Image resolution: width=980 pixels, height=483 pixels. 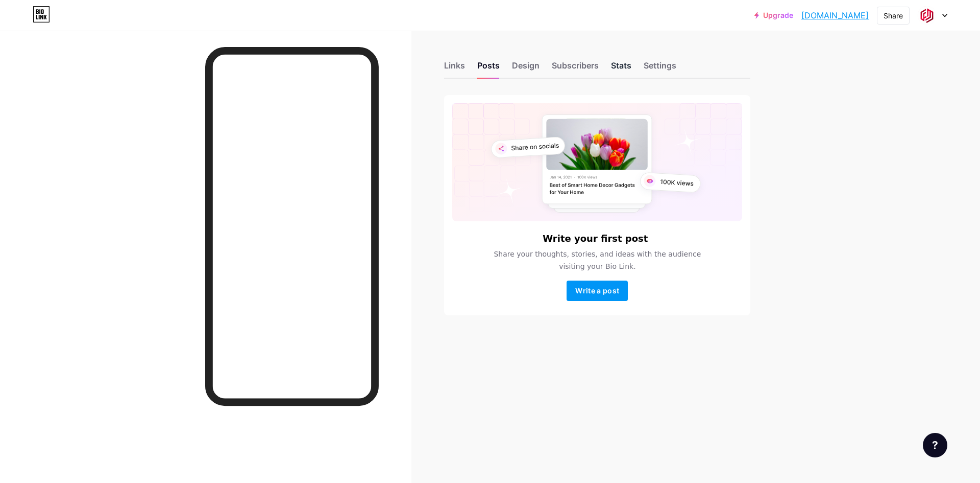 What do you see at coordinates (597, 290) in the screenshot?
I see `button: Write a post` at bounding box center [597, 290].